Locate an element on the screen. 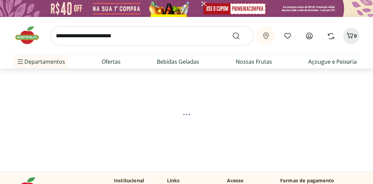 This screenshot has height=184, width=373. button: Menu is located at coordinates (20, 62).